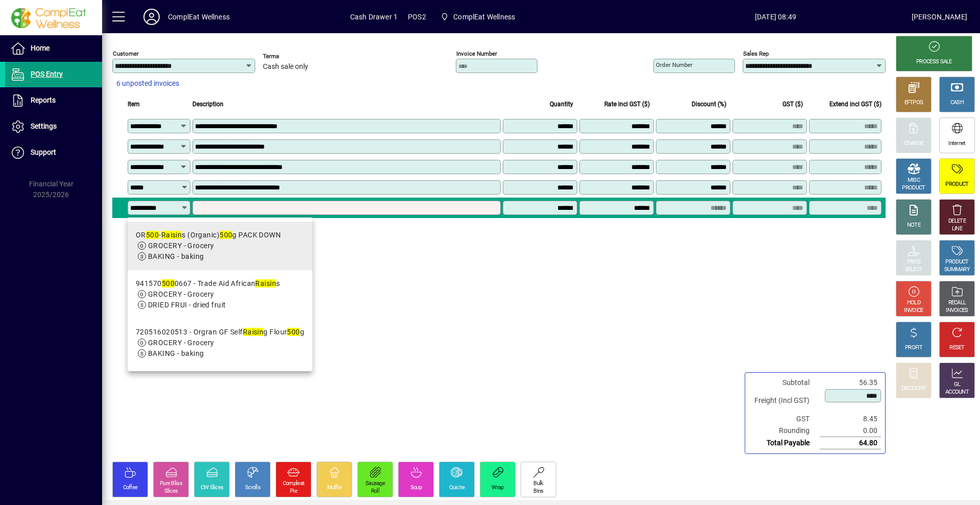  Describe the element at coordinates (934, 62) in the screenshot. I see `div: PROCESS SALE` at that location.